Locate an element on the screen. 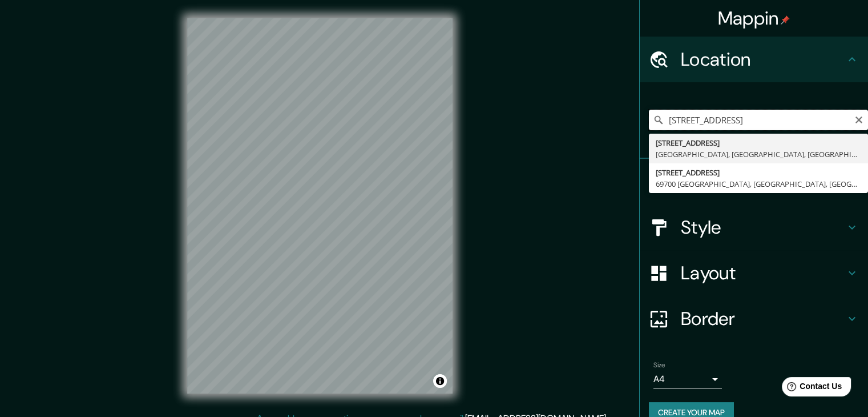 The height and width of the screenshot is (417, 868). button: Clear is located at coordinates (859, 119).